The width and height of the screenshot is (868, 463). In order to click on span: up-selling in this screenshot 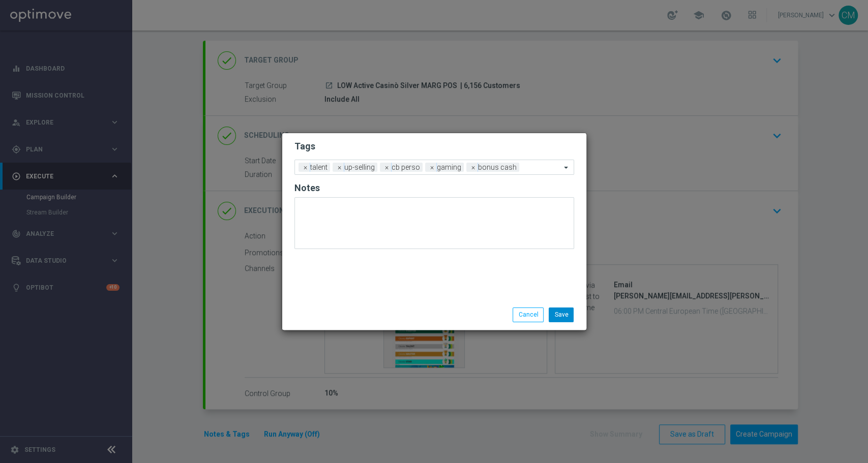, I will do `click(359, 167)`.